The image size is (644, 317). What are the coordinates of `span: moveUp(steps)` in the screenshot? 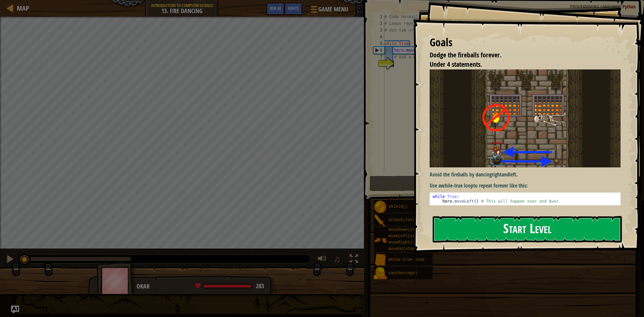 It's located at (404, 249).